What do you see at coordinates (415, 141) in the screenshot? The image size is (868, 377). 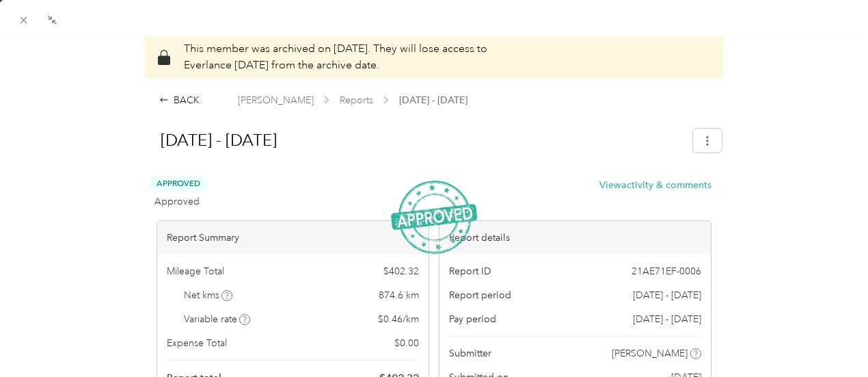 I see `h1: Jun 1 - 30, 2025` at bounding box center [415, 141].